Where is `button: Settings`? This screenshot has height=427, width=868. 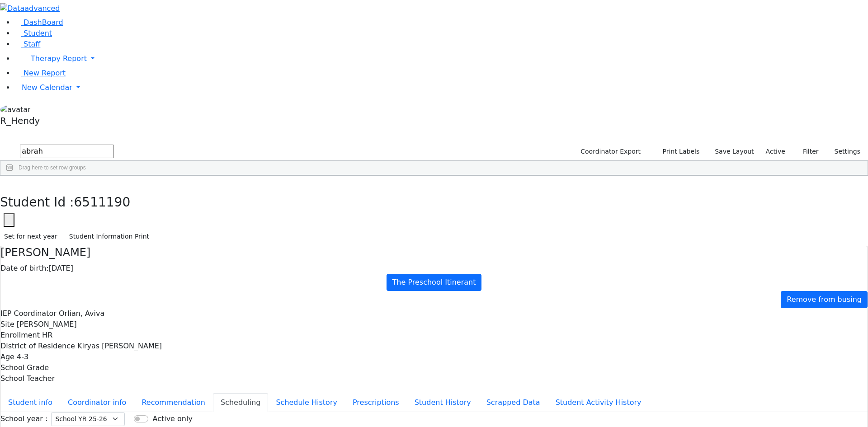 button: Settings is located at coordinates (844, 151).